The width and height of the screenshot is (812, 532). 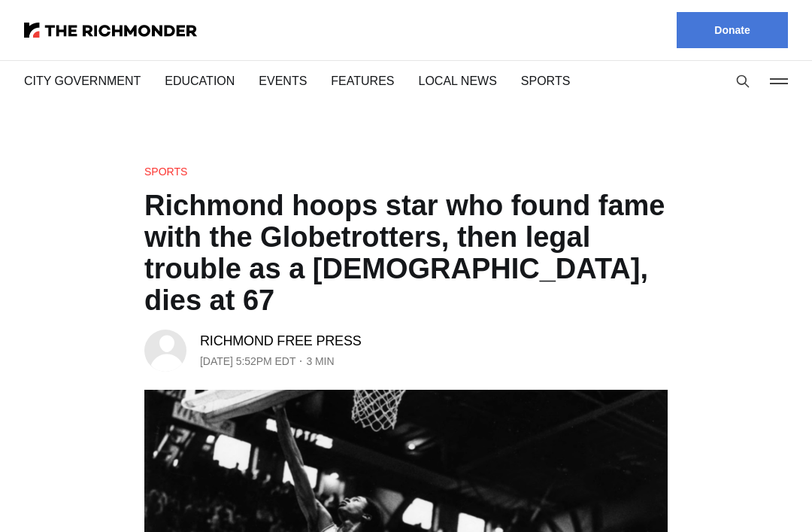 What do you see at coordinates (195, 81) in the screenshot?
I see `a: Education` at bounding box center [195, 81].